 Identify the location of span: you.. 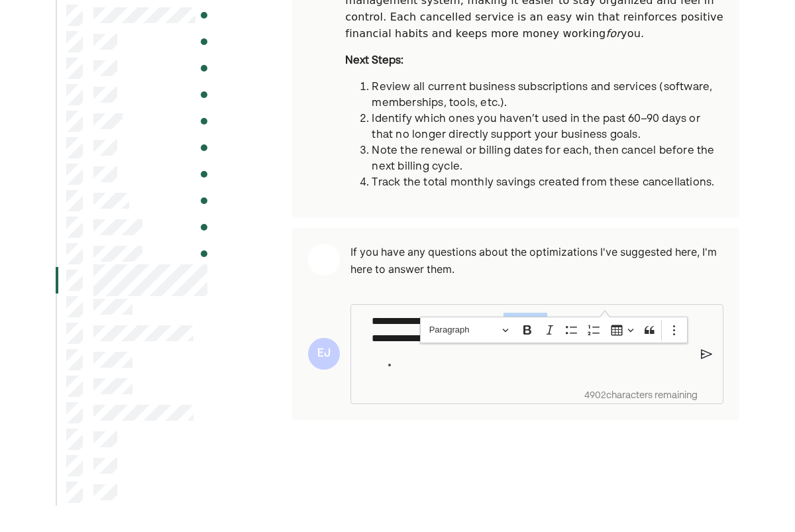
(632, 33).